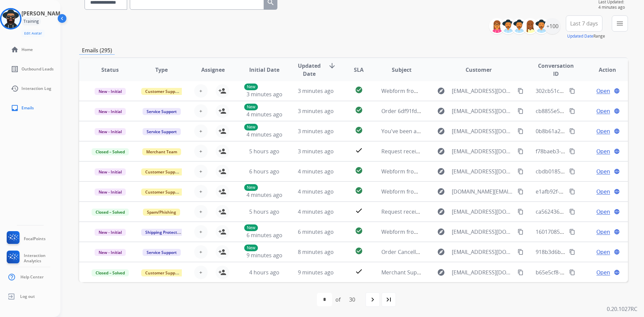 This screenshot has width=644, height=317. What do you see at coordinates (338, 300) in the screenshot?
I see `div: of` at bounding box center [338, 300].